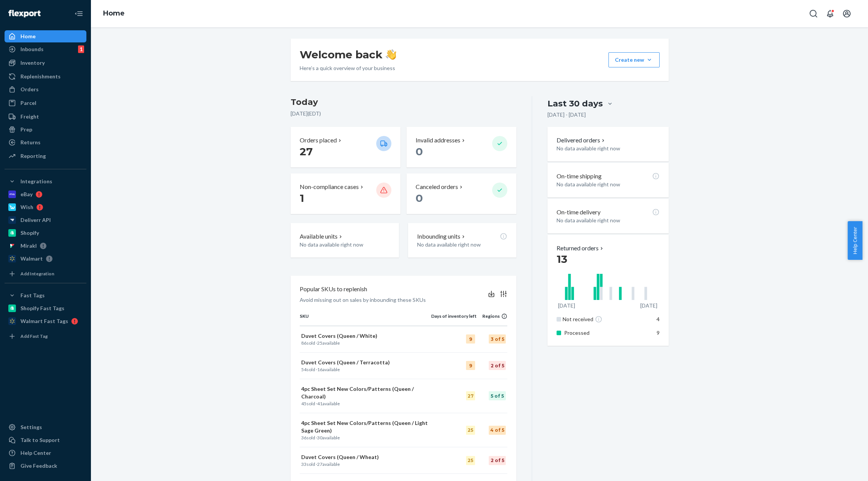 The width and height of the screenshot is (868, 481). What do you see at coordinates (365, 427) in the screenshot?
I see `p: 4pc Sheet Set New Colors/Patterns (Queen / Light Sage Green)` at bounding box center [365, 427].